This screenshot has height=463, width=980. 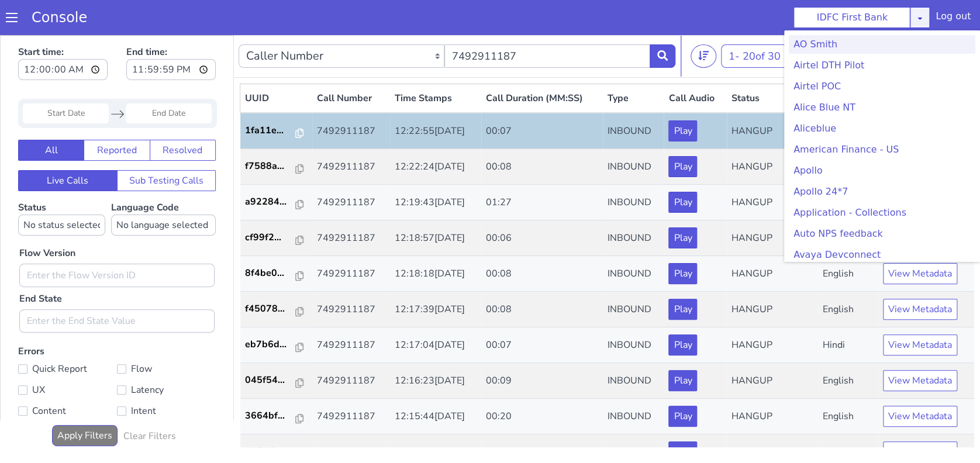 What do you see at coordinates (277, 381) in the screenshot?
I see `a: 3664bf...` at bounding box center [277, 381].